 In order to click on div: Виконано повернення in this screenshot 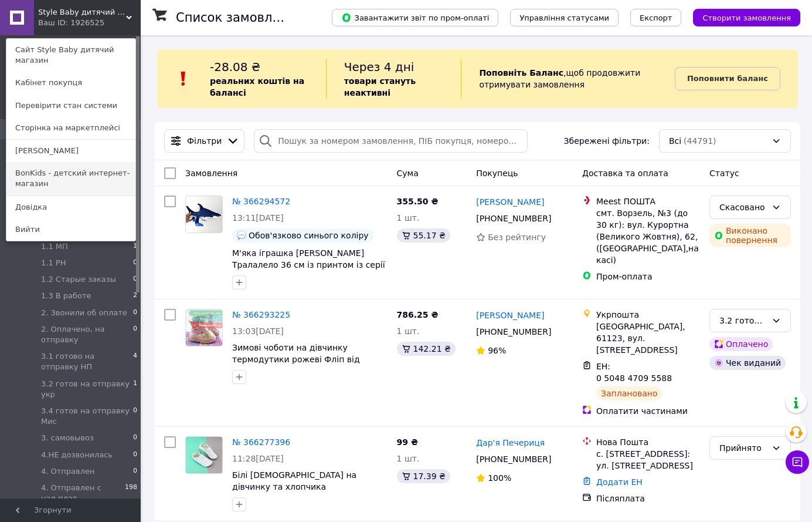, I will do `click(750, 235)`.